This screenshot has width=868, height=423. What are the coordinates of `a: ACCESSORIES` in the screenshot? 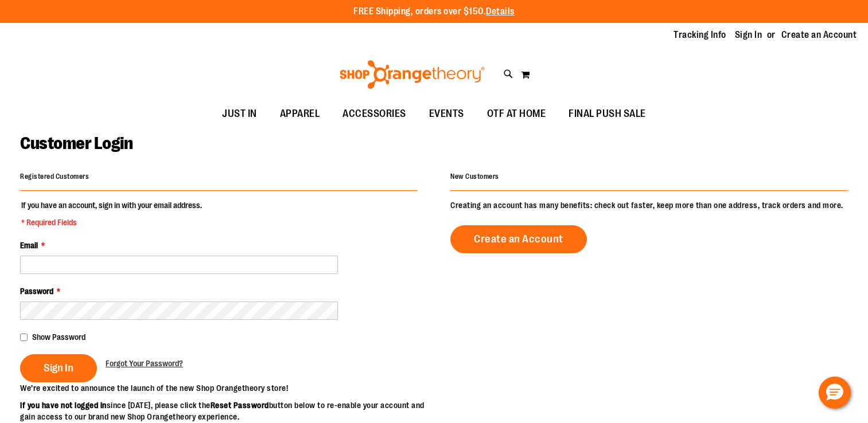 It's located at (374, 114).